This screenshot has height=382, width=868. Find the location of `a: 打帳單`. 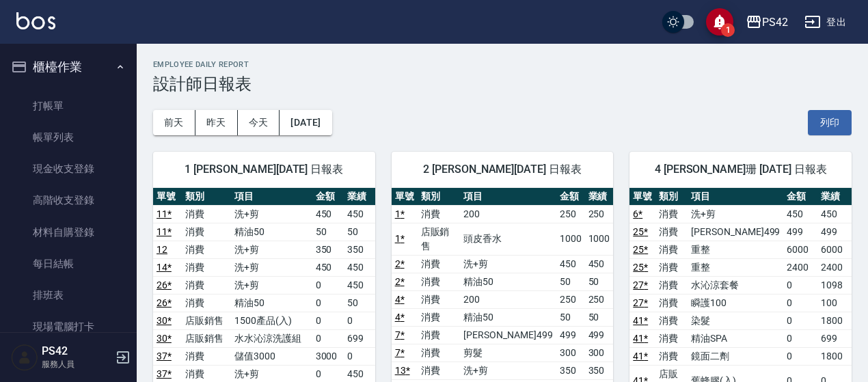

a: 打帳單 is located at coordinates (69, 106).